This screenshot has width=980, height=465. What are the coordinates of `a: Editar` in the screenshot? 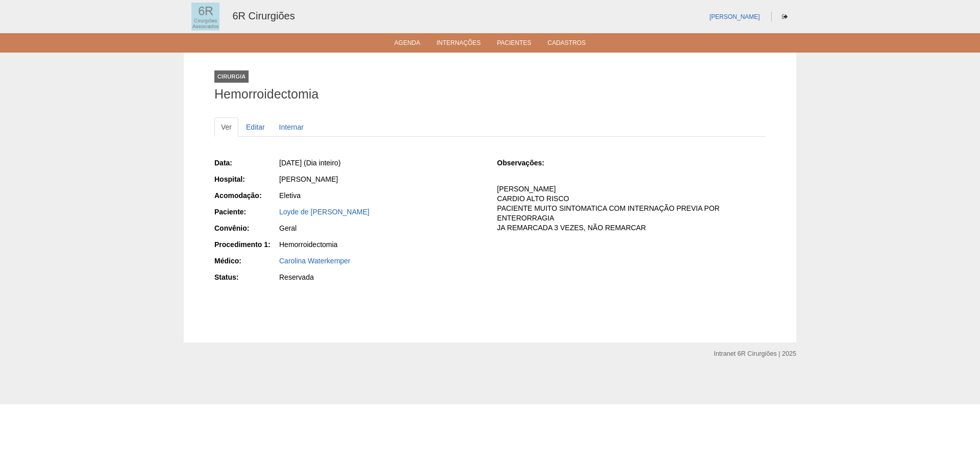 It's located at (255, 127).